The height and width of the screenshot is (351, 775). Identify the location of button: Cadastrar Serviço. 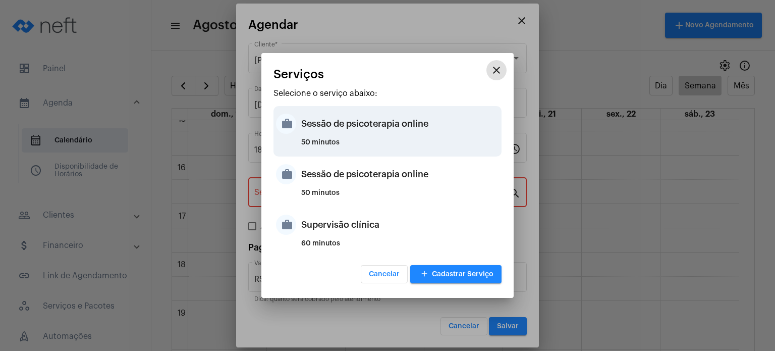
(456, 274).